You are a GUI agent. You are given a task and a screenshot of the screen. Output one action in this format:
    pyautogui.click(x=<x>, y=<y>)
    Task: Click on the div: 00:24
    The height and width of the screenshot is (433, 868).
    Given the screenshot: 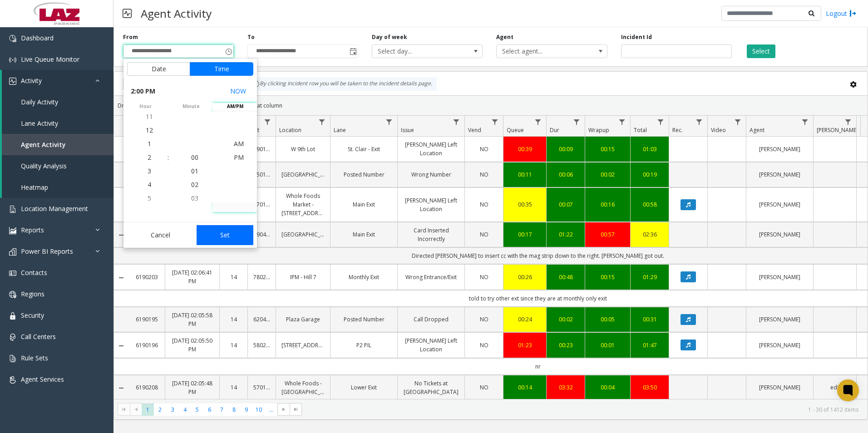 What is the action you would take?
    pyautogui.click(x=525, y=319)
    